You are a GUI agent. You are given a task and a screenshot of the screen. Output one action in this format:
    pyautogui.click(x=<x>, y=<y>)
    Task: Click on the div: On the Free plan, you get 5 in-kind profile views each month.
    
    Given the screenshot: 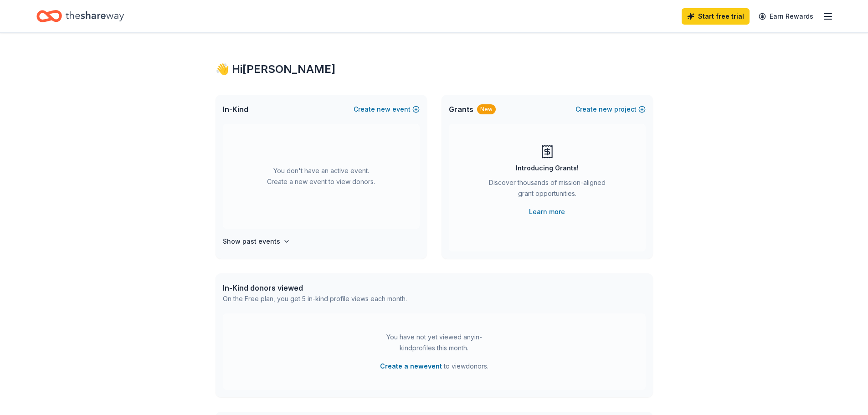 What is the action you would take?
    pyautogui.click(x=315, y=299)
    